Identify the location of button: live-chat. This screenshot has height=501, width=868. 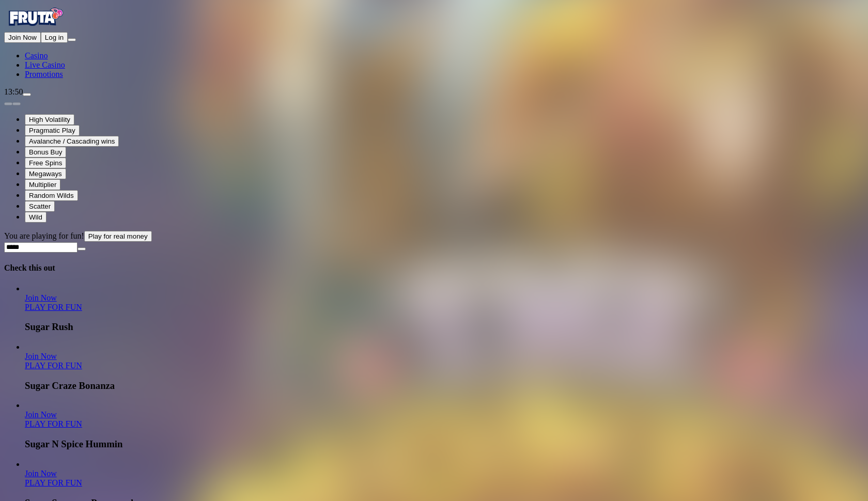
(27, 94).